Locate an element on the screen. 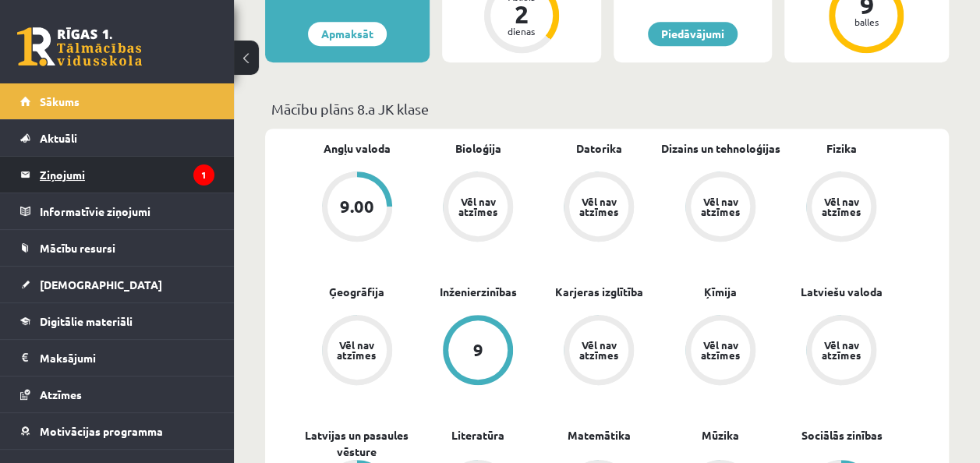 The height and width of the screenshot is (463, 980). div: 9.00 is located at coordinates (357, 207).